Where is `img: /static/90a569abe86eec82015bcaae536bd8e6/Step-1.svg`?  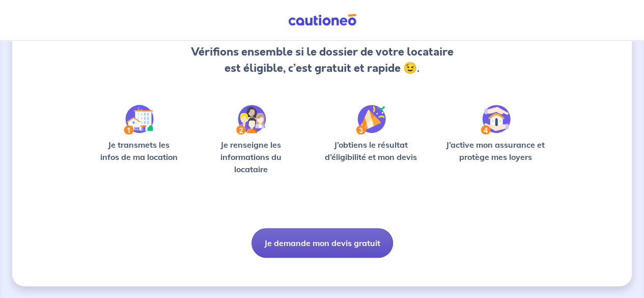 img: /static/90a569abe86eec82015bcaae536bd8e6/Step-1.svg is located at coordinates (139, 120).